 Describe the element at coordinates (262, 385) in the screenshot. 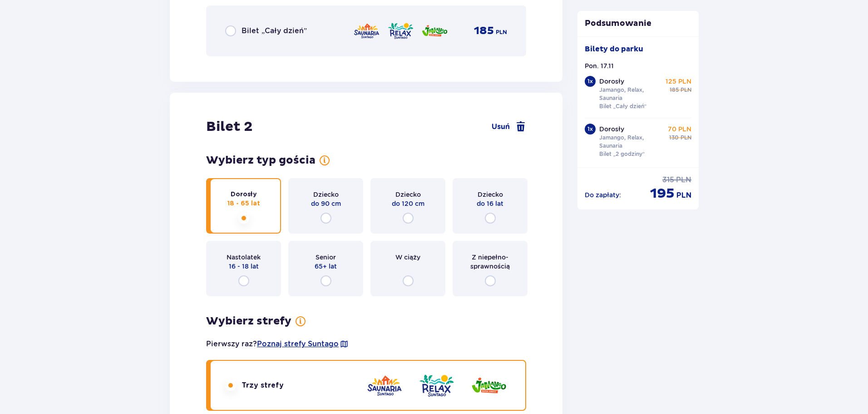

I see `span: Trzy strefy` at that location.